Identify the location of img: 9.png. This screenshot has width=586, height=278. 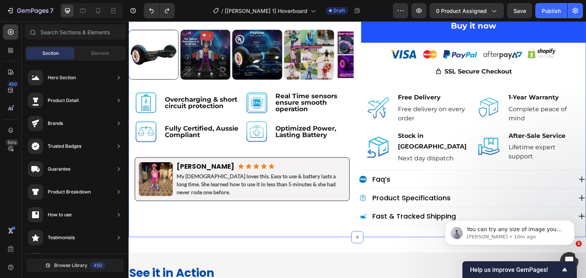
(249, 125).